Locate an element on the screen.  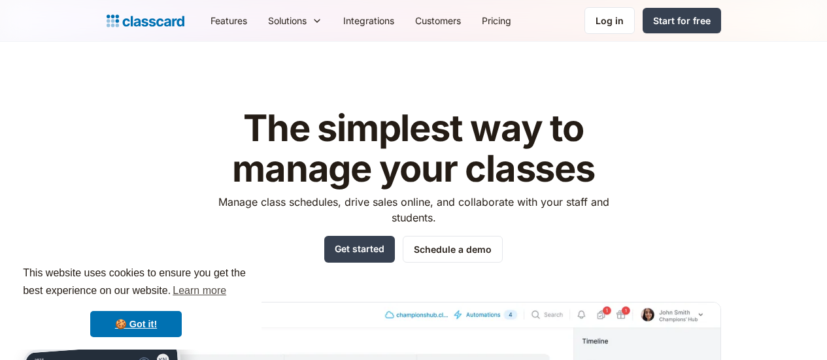
div: Log in is located at coordinates (610, 20).